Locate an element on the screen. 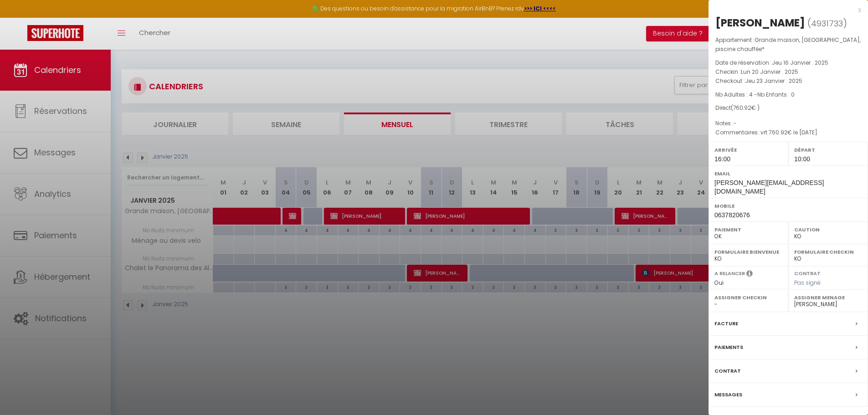 Image resolution: width=868 pixels, height=415 pixels. label: Formulaire Checkin is located at coordinates (828, 251).